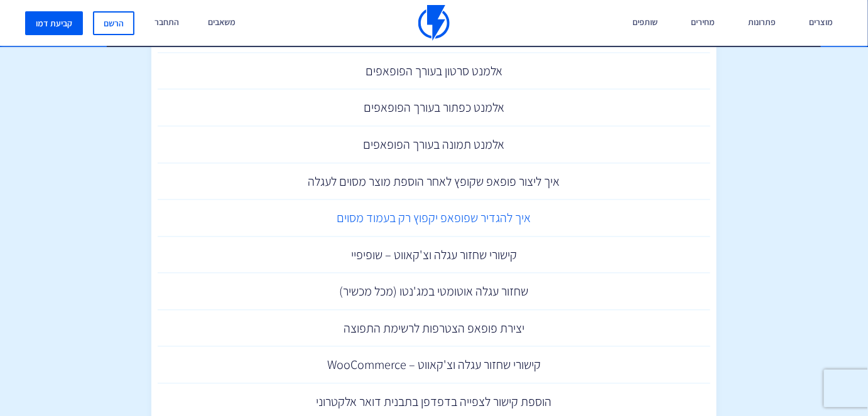 The height and width of the screenshot is (416, 868). I want to click on a: אלמנט כפתור בעורך הפופאפים, so click(434, 107).